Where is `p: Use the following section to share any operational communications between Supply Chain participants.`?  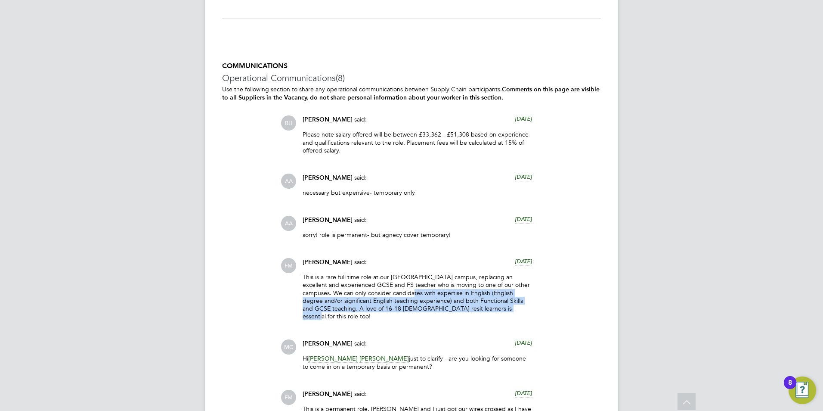
p: Use the following section to share any operational communications between Supply Chain participants. is located at coordinates (411, 93).